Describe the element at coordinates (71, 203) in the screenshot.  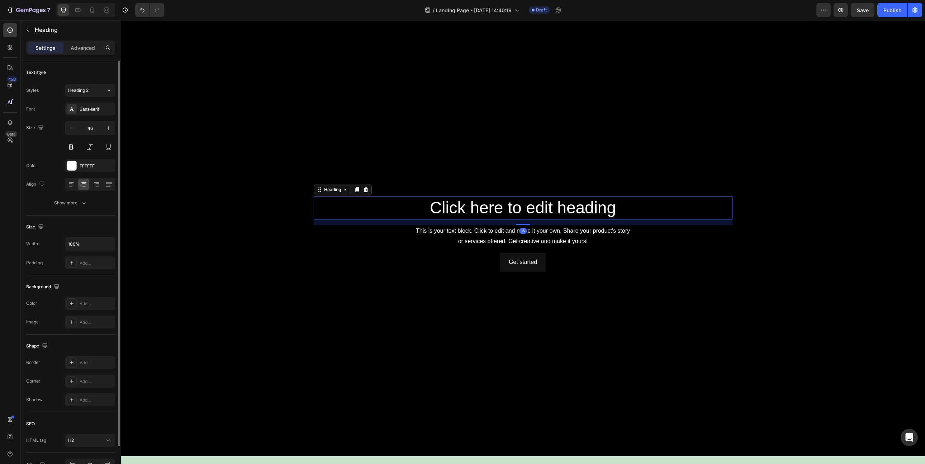
I see `button: Show more` at that location.